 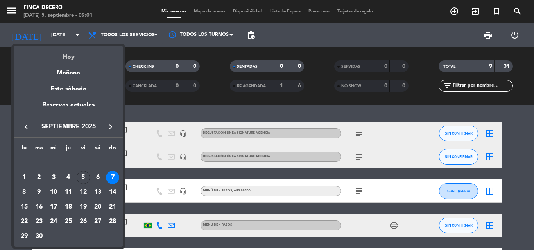 What do you see at coordinates (54, 178) in the screenshot?
I see `td: 3 de septiembre de 2025` at bounding box center [54, 178].